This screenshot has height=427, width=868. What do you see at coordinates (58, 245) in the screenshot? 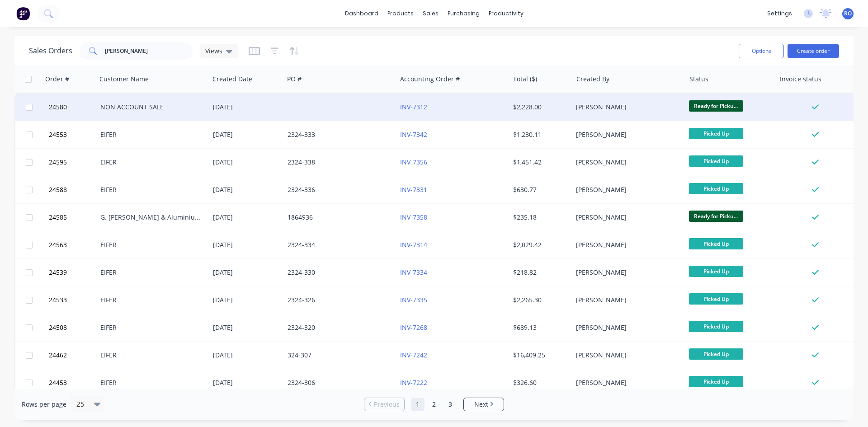
I see `span: 24563` at bounding box center [58, 245].